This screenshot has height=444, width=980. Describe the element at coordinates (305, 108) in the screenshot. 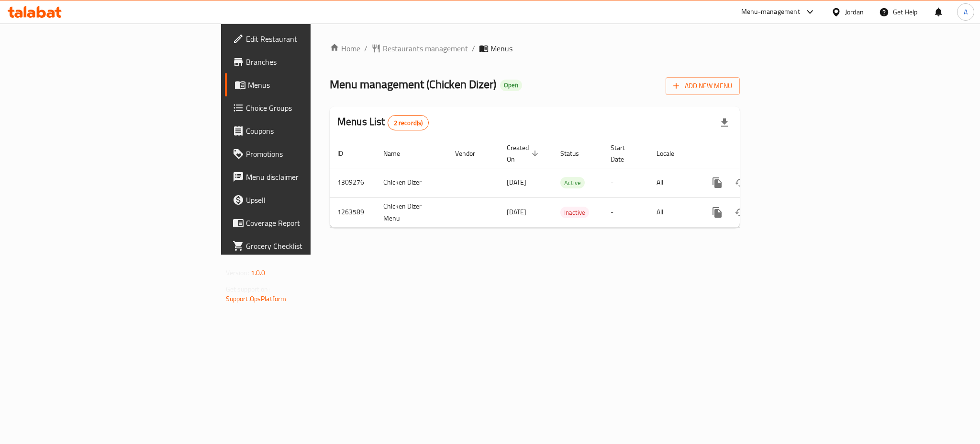

I see `a: Choice Groups` at that location.